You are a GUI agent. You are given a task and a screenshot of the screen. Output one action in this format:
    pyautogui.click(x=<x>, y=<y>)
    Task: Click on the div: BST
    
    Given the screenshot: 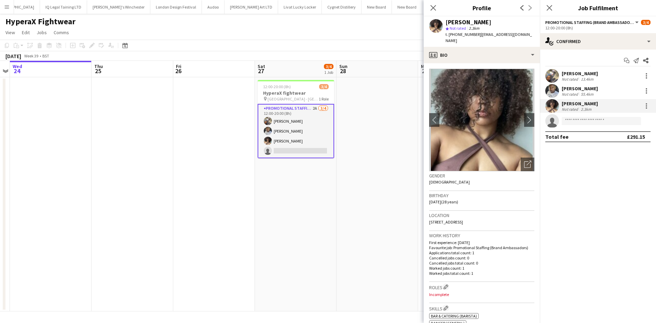 What is the action you would take?
    pyautogui.click(x=46, y=56)
    